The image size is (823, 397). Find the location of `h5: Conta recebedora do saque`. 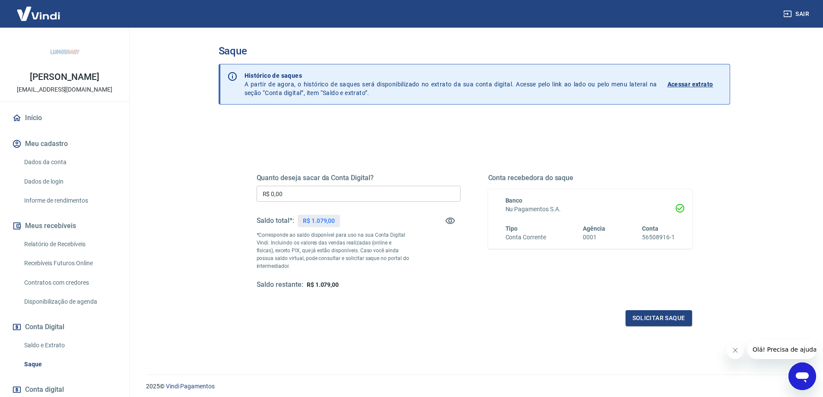

h5: Conta recebedora do saque is located at coordinates (590, 178).